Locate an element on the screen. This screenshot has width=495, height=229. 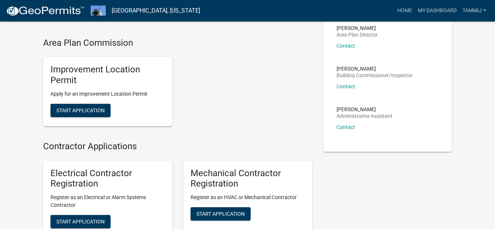
p: Register as an Electrical or Alarm Systems Contractor is located at coordinates (108, 201).